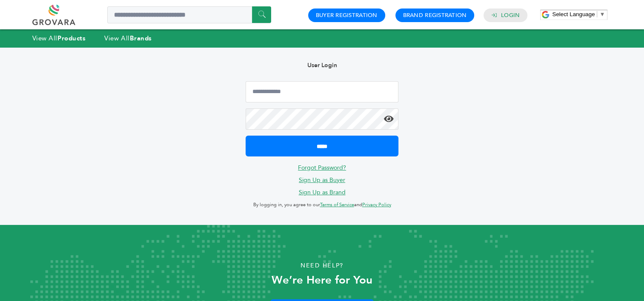 Image resolution: width=644 pixels, height=301 pixels. What do you see at coordinates (322, 92) in the screenshot?
I see `input: Email Address` at bounding box center [322, 92].